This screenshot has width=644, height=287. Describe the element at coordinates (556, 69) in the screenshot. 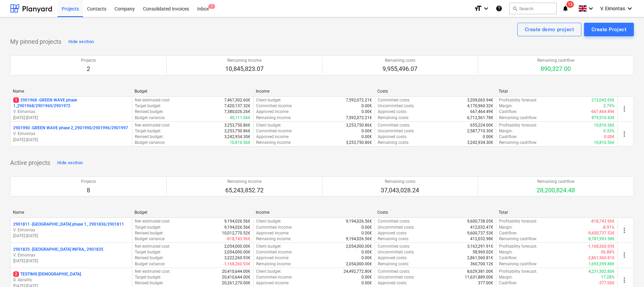

I see `p: 890,327.00` at that location.